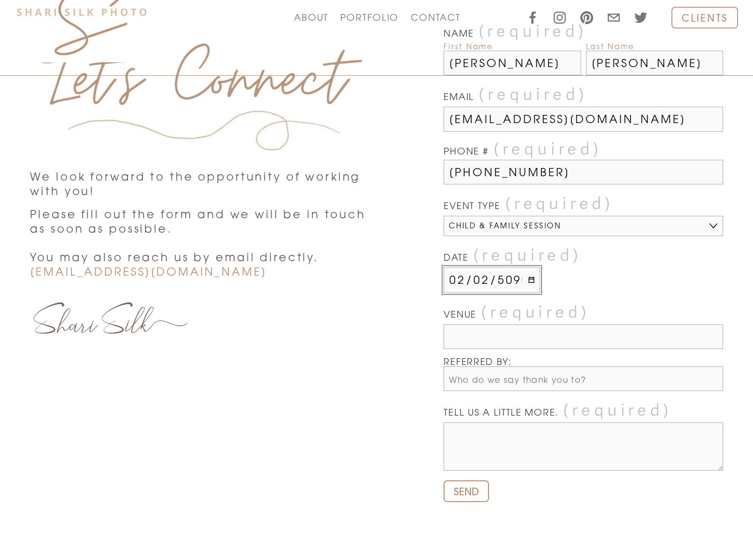 The height and width of the screenshot is (560, 753). I want to click on span: REFERRED BY:, so click(477, 361).